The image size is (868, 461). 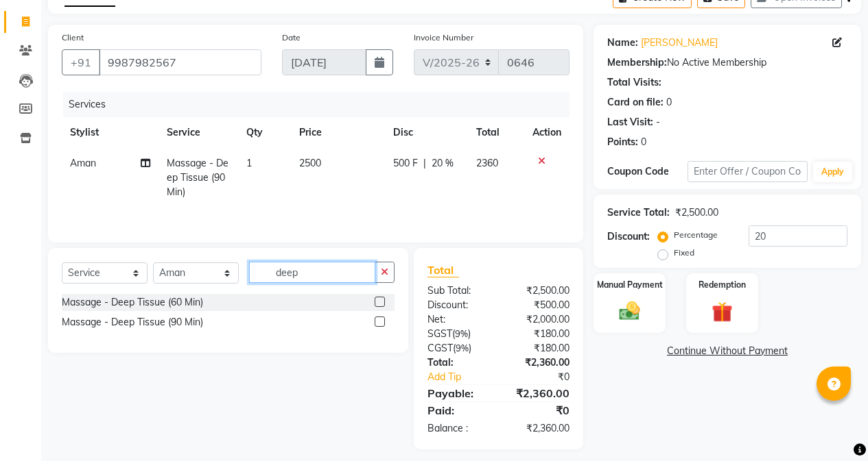 I want to click on label: Client, so click(x=73, y=38).